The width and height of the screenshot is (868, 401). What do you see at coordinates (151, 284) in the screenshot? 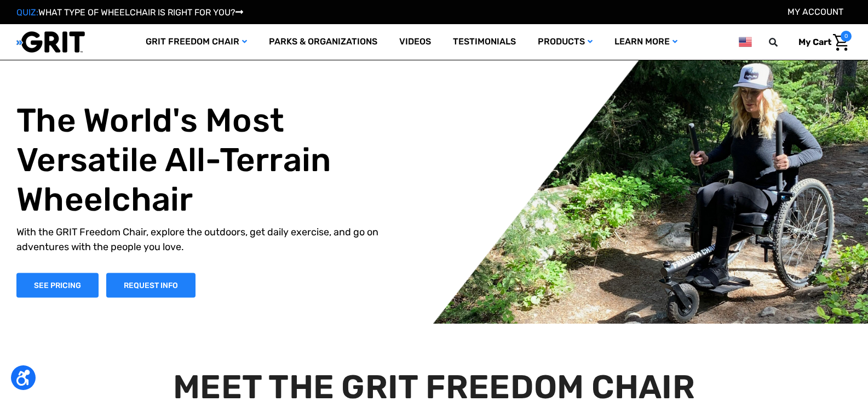
I see `a: Slide number 1, Request Information` at bounding box center [151, 284].